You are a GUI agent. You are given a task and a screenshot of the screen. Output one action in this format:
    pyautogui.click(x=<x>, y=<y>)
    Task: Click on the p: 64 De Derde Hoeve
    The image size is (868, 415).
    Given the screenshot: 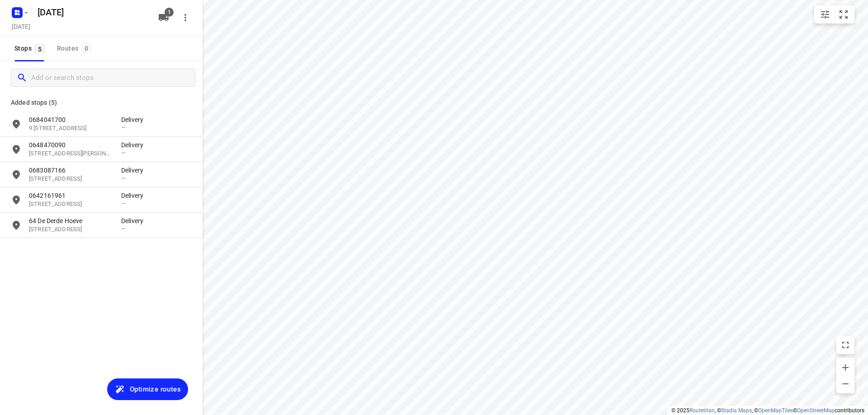 What is the action you would take?
    pyautogui.click(x=70, y=220)
    